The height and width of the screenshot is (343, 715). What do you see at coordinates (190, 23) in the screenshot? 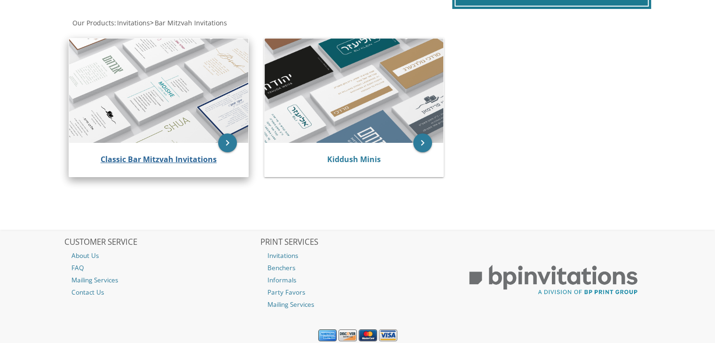
I see `a: Bar Mitzvah Invitations` at bounding box center [190, 23].